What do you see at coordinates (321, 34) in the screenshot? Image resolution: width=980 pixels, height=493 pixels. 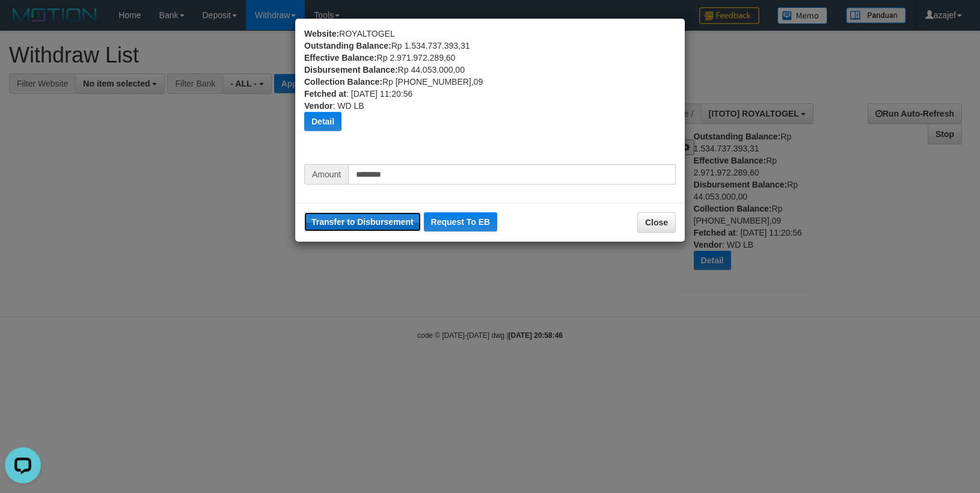 I see `b: Website:` at bounding box center [321, 34].